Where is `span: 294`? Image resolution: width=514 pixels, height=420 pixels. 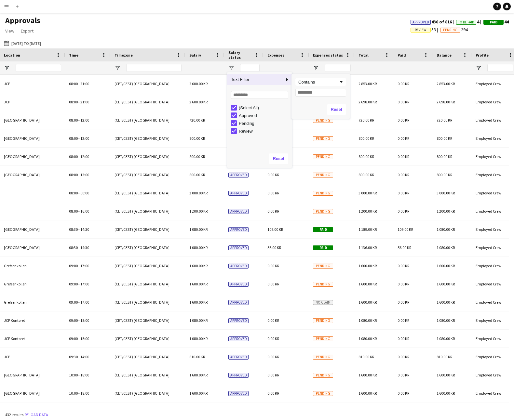 span: 294 is located at coordinates (454, 29).